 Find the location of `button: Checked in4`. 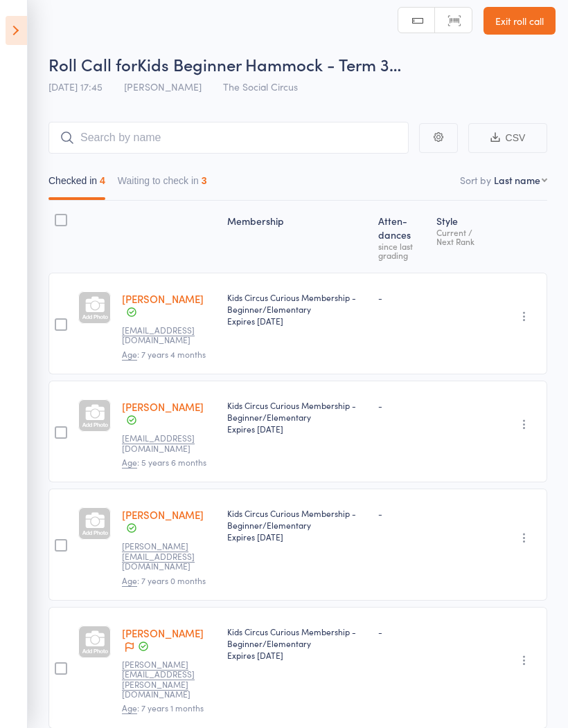

button: Checked in4 is located at coordinates (77, 184).